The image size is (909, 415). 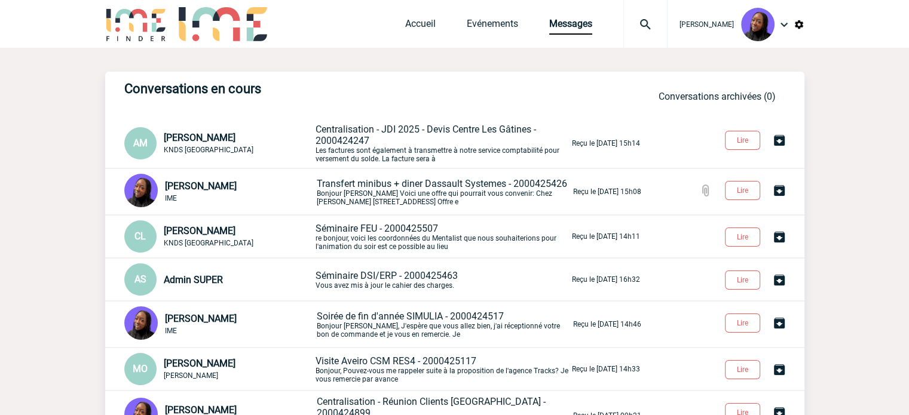 What do you see at coordinates (140, 369) in the screenshot?
I see `span: MO` at bounding box center [140, 369].